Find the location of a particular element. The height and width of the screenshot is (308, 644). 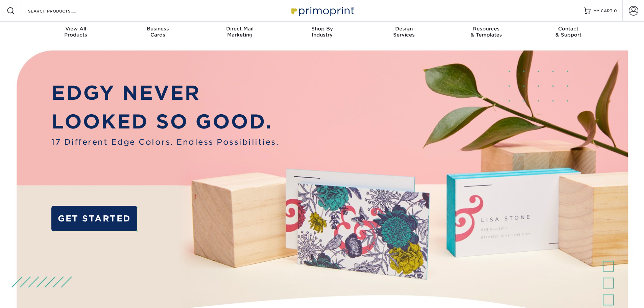

div: Services is located at coordinates (404, 32).